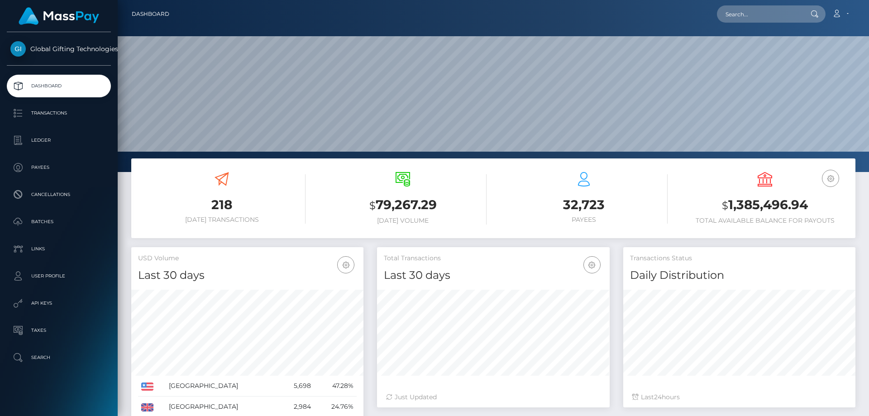  What do you see at coordinates (59, 276) in the screenshot?
I see `a: User Profile` at bounding box center [59, 276].